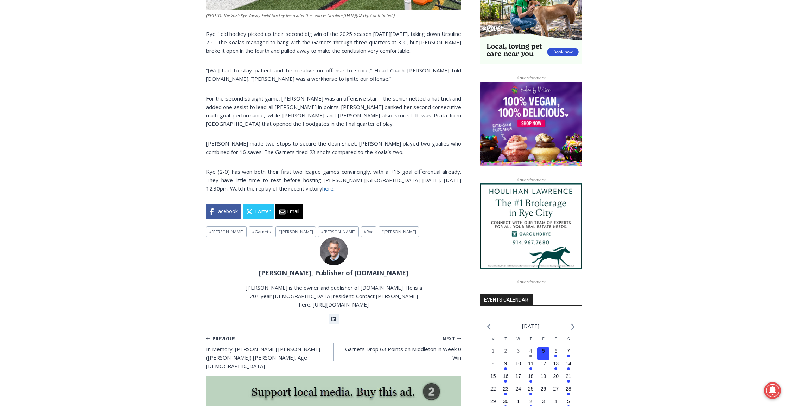  What do you see at coordinates (451, 339) in the screenshot?
I see `small: Next` at bounding box center [451, 339].